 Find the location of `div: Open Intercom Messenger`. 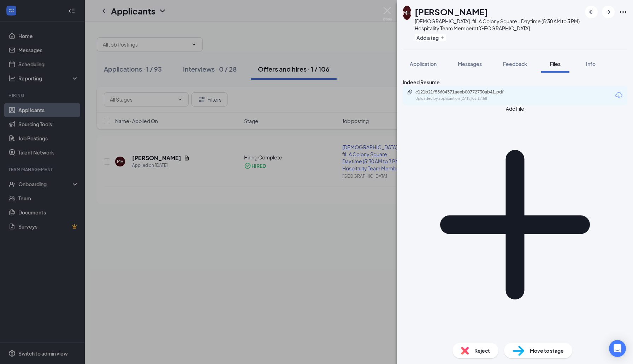

div: Open Intercom Messenger is located at coordinates (618, 349).